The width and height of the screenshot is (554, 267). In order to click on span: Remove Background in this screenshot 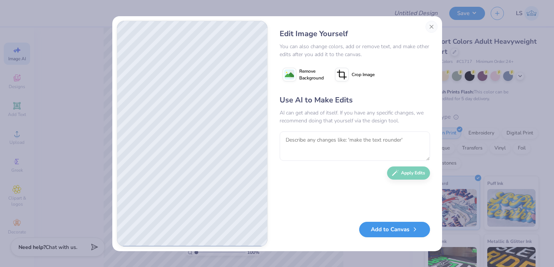, I will do `click(311, 75)`.